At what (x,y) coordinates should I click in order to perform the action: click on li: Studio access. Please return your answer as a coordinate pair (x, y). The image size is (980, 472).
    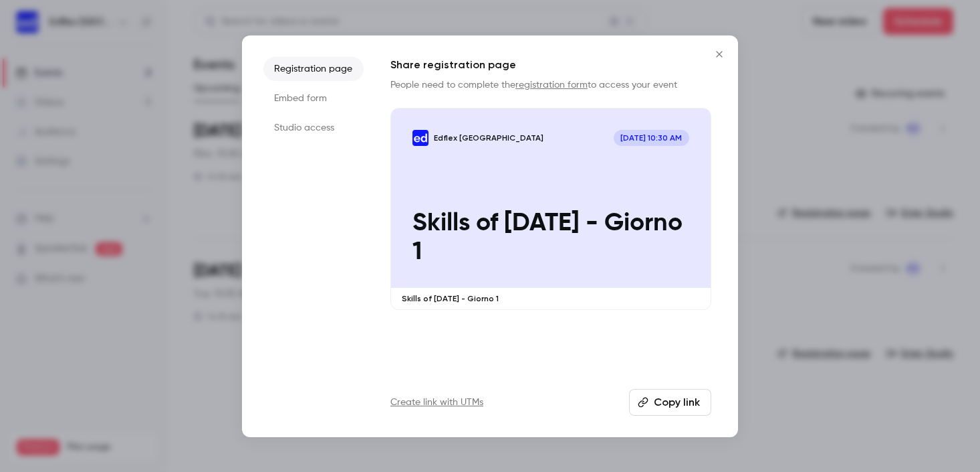
    Looking at the image, I should click on (313, 128).